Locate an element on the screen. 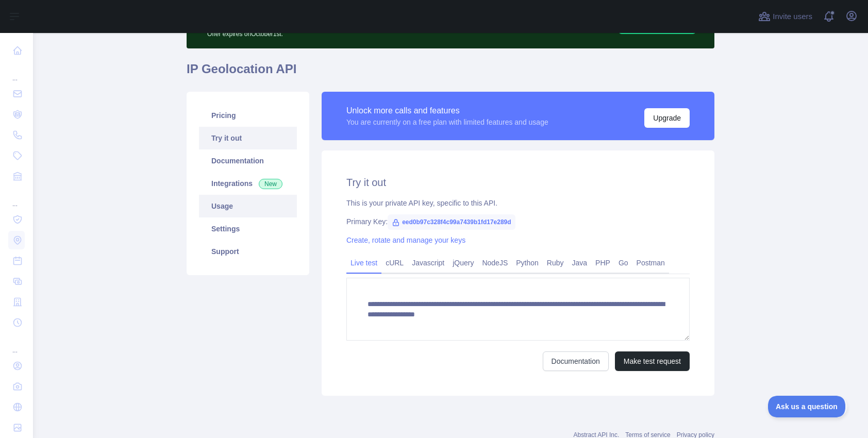  a: Integrations New is located at coordinates (248, 184).